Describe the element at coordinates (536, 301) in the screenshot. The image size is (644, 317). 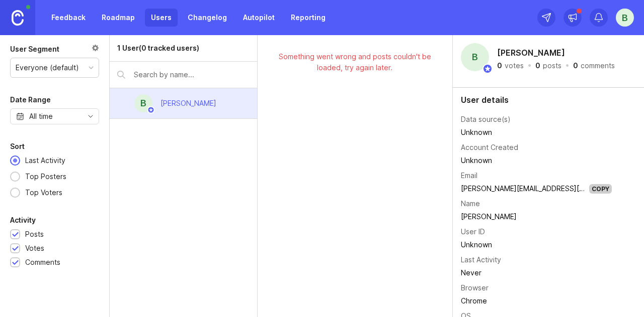
I see `td: Chrome` at that location.